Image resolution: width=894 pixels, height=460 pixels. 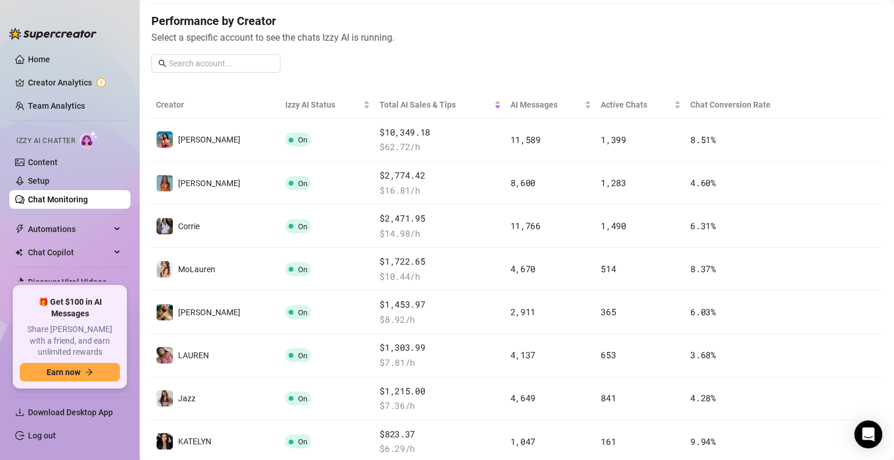 I want to click on img: logo-BBDzfeDw.svg, so click(x=53, y=34).